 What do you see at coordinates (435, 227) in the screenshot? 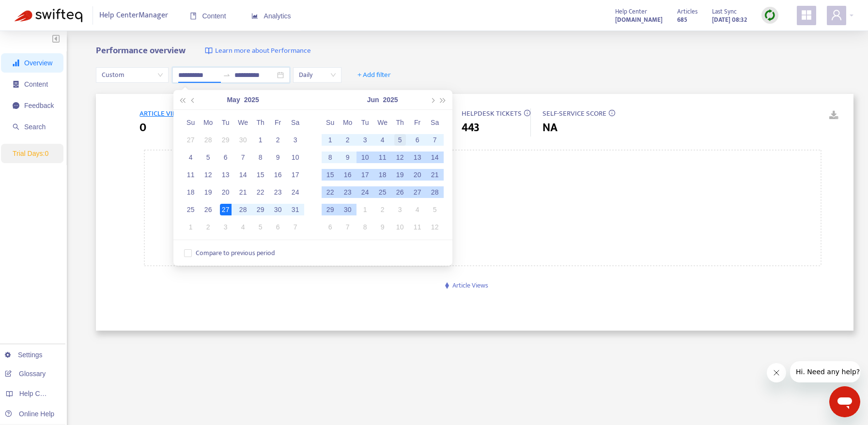
I see `td: 2025-07-12` at bounding box center [435, 227].